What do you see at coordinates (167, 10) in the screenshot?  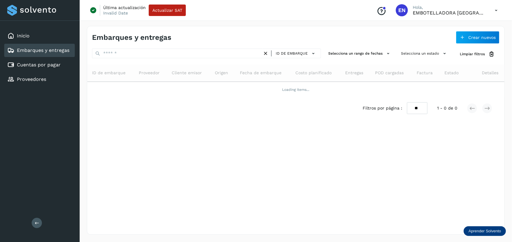 I see `span: Actualizar SAT` at bounding box center [167, 10].